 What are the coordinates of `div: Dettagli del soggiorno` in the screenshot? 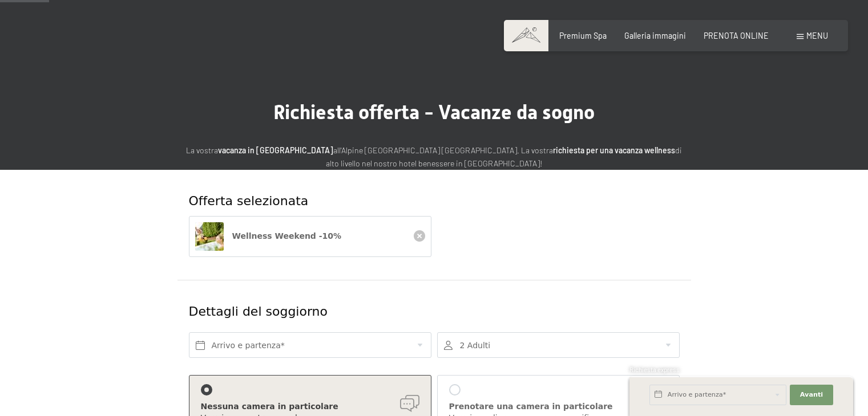 It's located at (392, 312).